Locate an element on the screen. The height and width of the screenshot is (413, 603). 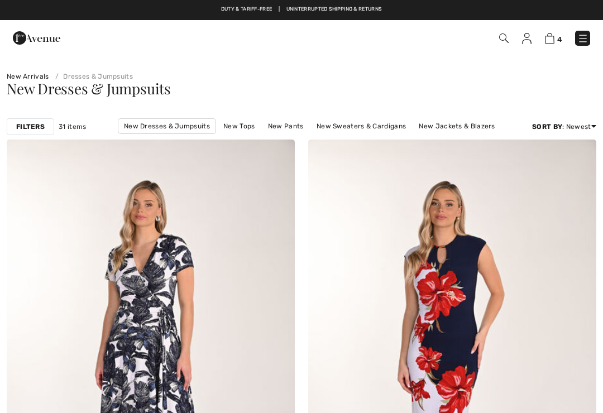
strong: Sort By is located at coordinates (547, 127).